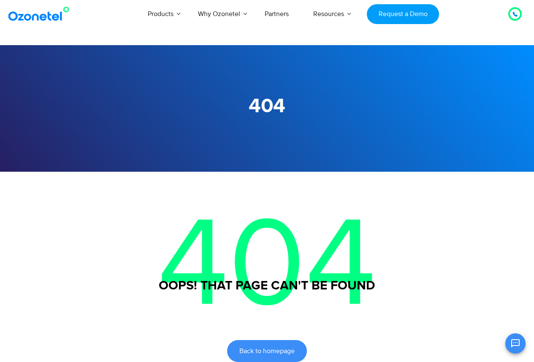 The height and width of the screenshot is (362, 534). Describe the element at coordinates (515, 344) in the screenshot. I see `button: Open chat` at that location.